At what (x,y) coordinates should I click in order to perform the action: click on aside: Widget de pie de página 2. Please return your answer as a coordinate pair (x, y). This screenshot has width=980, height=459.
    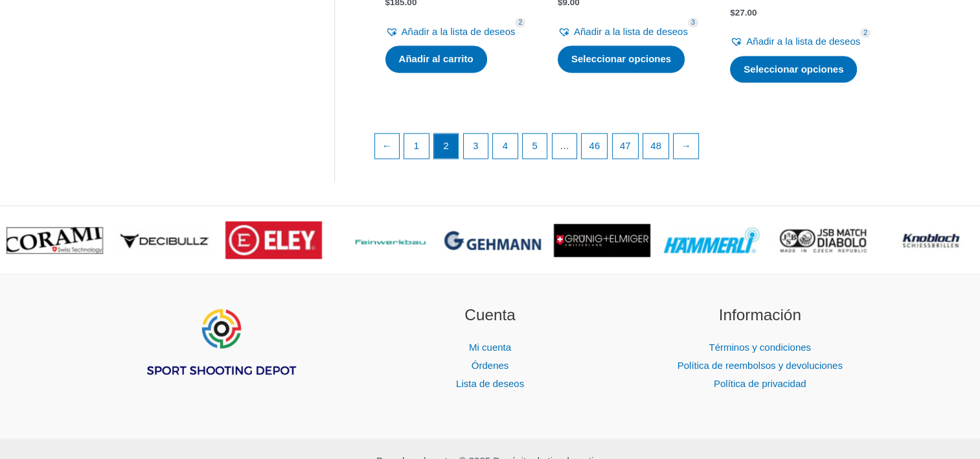
    Looking at the image, I should click on (490, 348).